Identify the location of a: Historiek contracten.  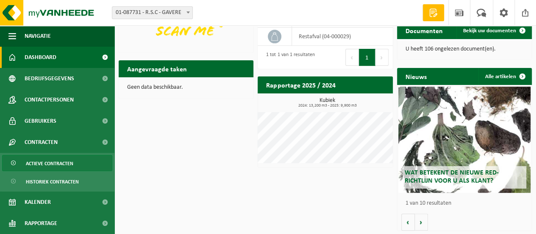
(57, 181).